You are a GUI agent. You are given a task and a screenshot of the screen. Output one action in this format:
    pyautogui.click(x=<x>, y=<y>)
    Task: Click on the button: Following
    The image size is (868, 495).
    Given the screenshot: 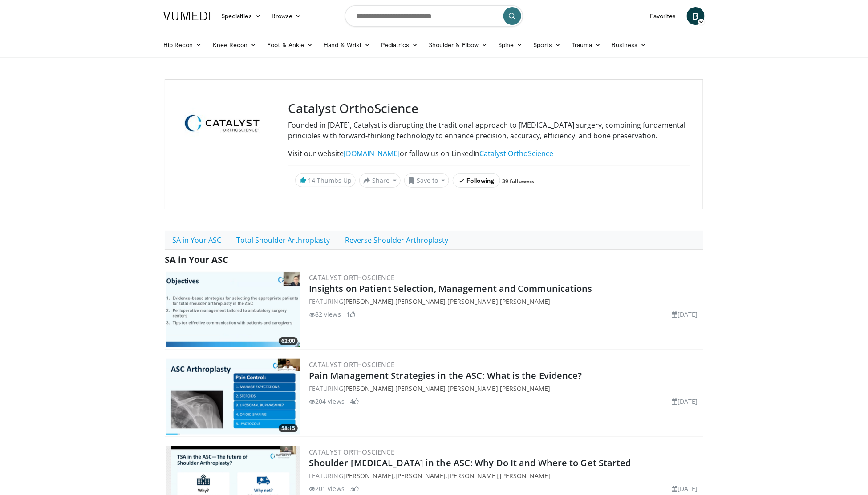 What is the action you would take?
    pyautogui.click(x=477, y=180)
    